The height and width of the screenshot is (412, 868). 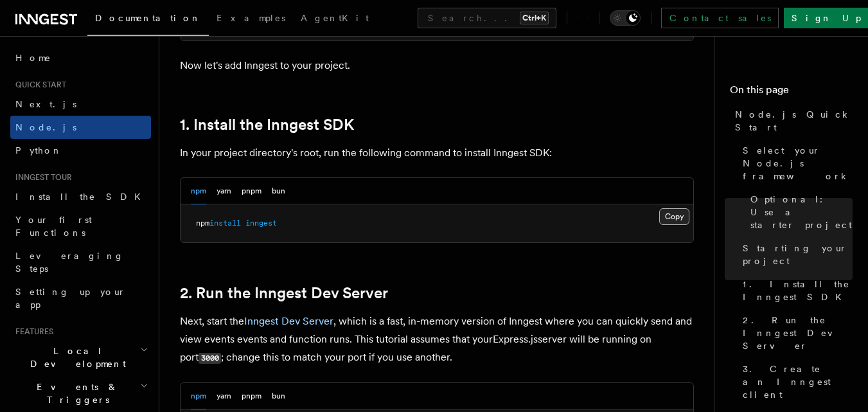 I want to click on kbd: Ctrl+K, so click(x=534, y=18).